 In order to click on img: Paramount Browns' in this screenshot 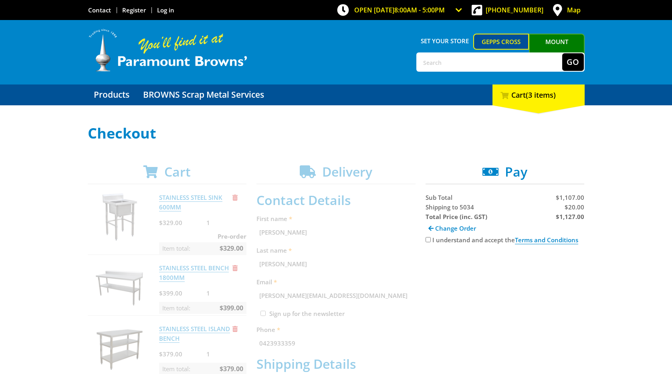, I will do `click(168, 50)`.